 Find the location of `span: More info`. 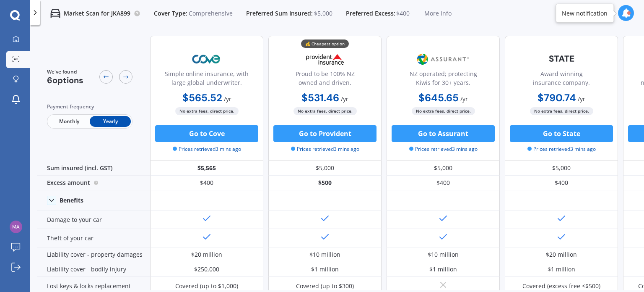

span: More info is located at coordinates (438, 13).